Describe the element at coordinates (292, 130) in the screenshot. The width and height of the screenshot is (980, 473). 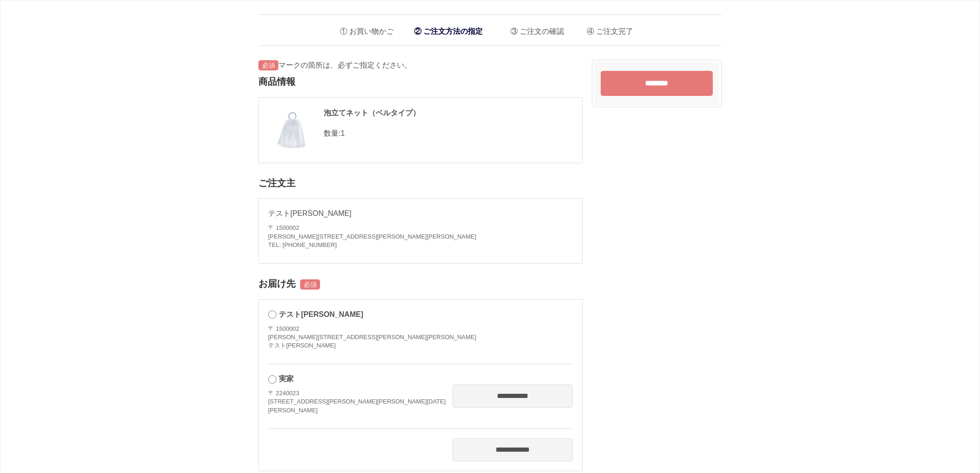
I see `img: 001791.jpg` at that location.